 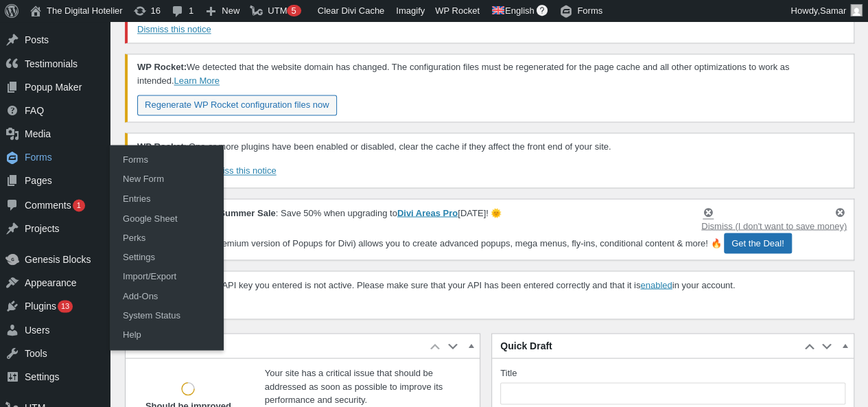 What do you see at coordinates (168, 315) in the screenshot?
I see `a: System Status` at bounding box center [168, 315].